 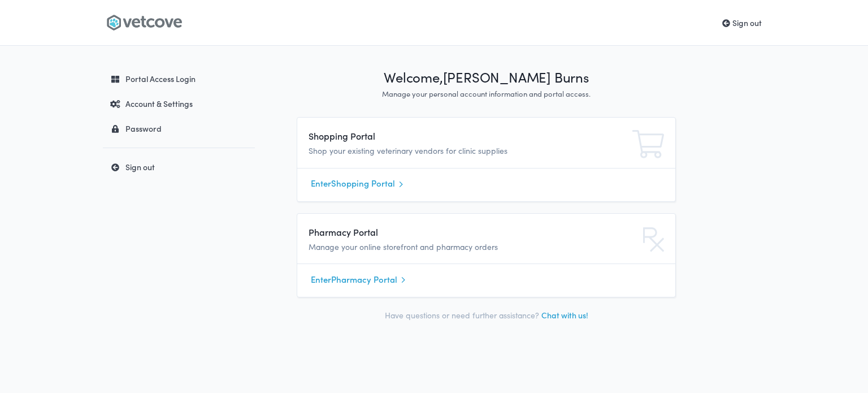 What do you see at coordinates (179, 128) in the screenshot?
I see `a: Password` at bounding box center [179, 128].